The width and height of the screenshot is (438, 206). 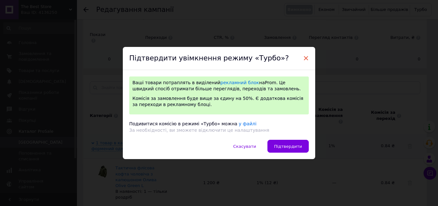 I want to click on a: у файлі, so click(x=248, y=124).